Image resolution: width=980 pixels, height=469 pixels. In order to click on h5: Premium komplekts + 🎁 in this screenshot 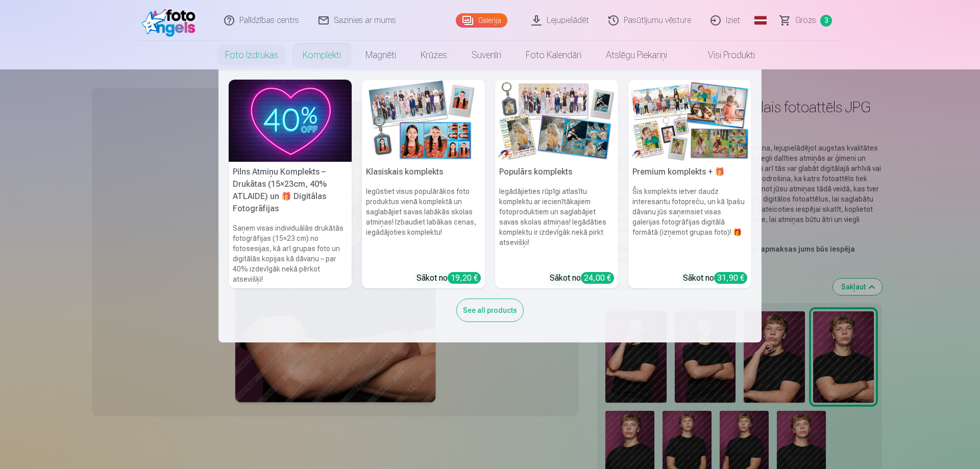, I will do `click(689, 172)`.